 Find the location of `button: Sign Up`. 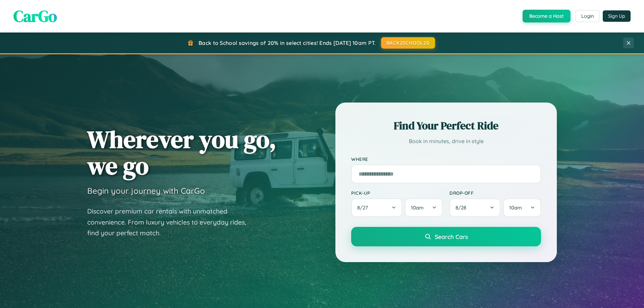

button: Sign Up is located at coordinates (616, 16).